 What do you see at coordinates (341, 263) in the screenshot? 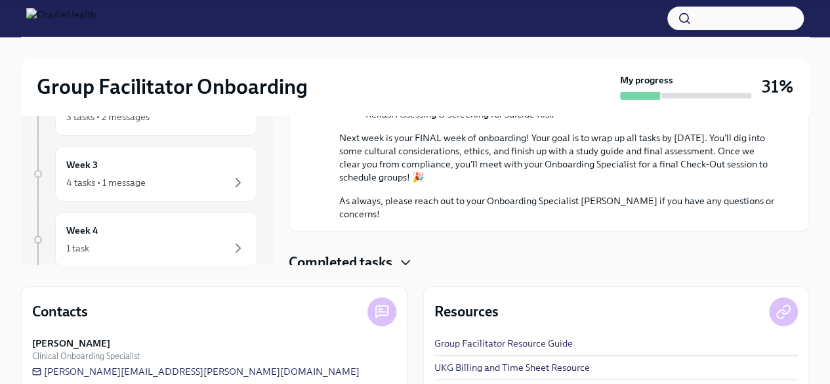
I see `h4: Completed tasks` at bounding box center [341, 263].